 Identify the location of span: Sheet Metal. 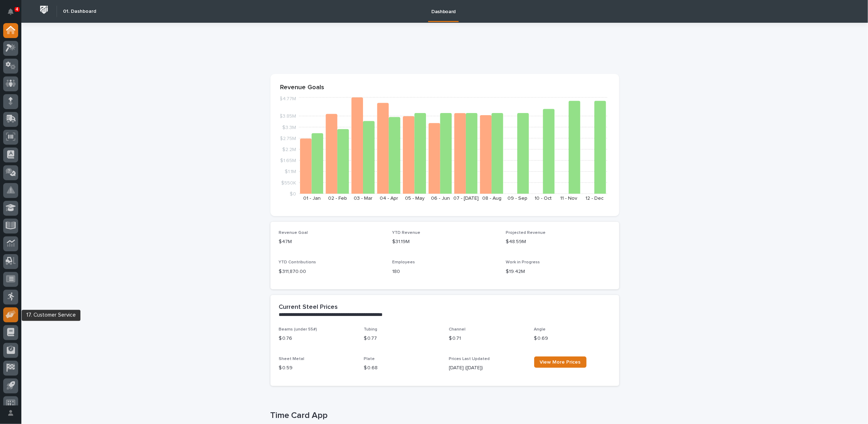
(292, 359).